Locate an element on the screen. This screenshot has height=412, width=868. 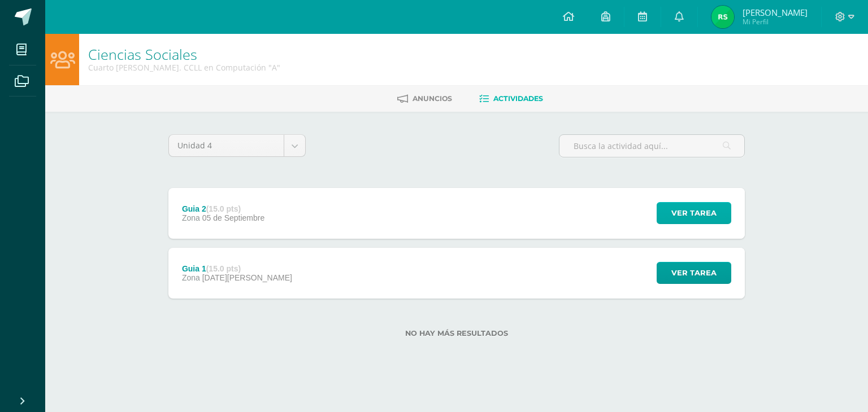
a: Anuncios is located at coordinates (424, 99).